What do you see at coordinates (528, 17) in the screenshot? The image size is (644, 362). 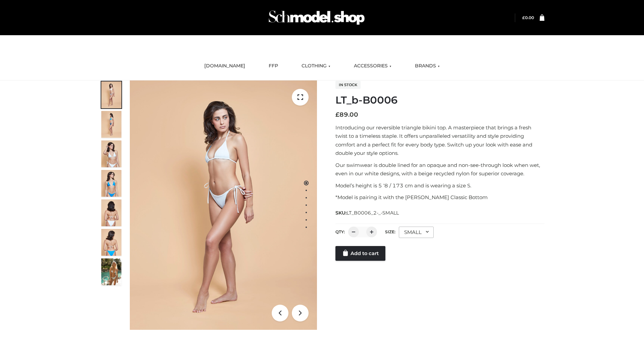 I see `bdi: 0.00` at bounding box center [528, 17].